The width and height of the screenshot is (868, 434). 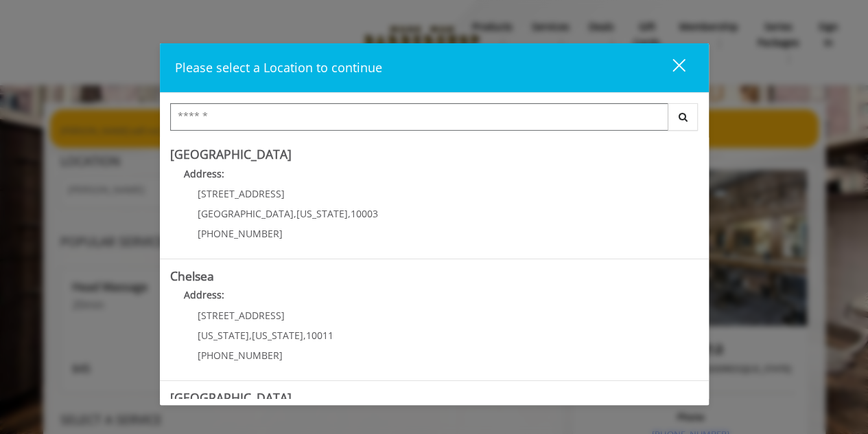 What do you see at coordinates (670, 68) in the screenshot?
I see `div: close dialog` at bounding box center [670, 68].